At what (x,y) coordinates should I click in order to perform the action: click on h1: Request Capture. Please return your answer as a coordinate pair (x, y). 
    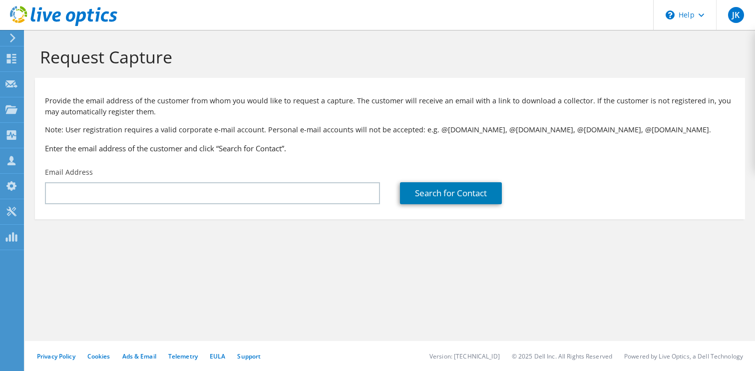
    Looking at the image, I should click on (388, 57).